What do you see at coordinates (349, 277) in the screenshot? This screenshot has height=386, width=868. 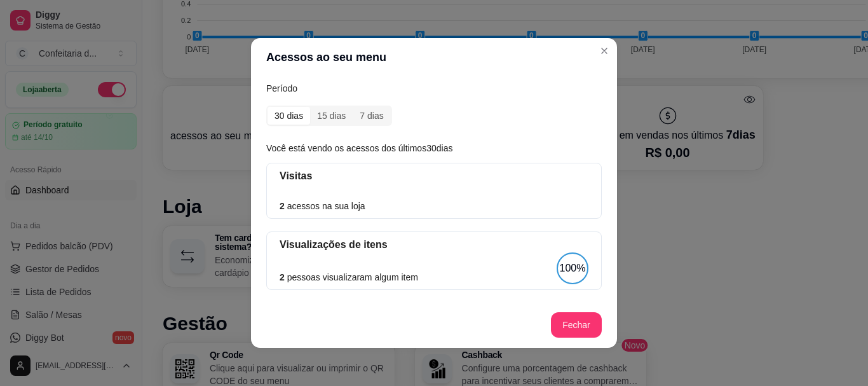 I see `article: pessoas visualizaram algum item` at bounding box center [349, 277].